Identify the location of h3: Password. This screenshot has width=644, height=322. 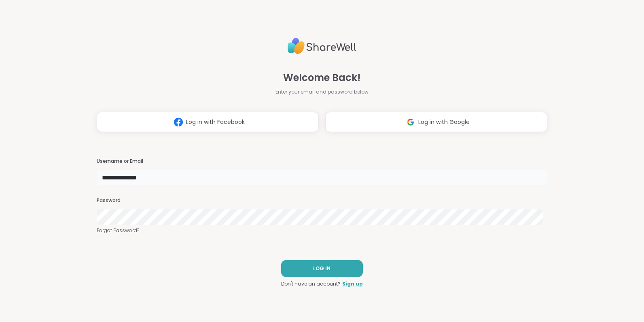
(322, 200).